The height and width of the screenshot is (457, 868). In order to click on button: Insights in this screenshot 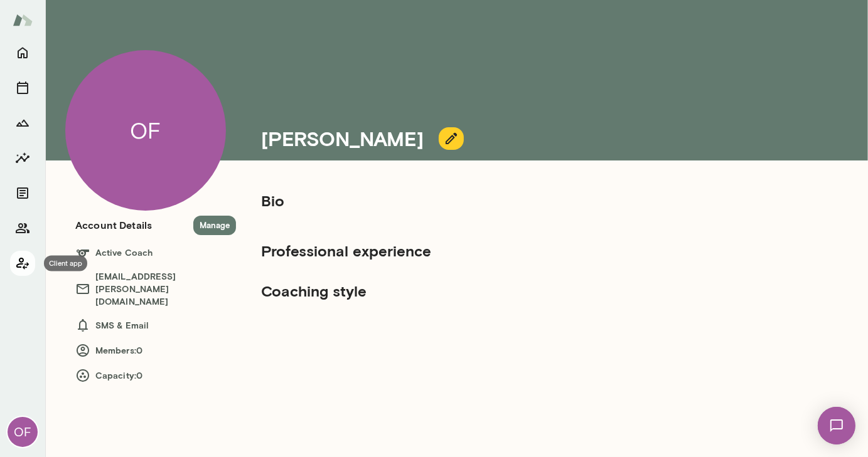, I will do `click(23, 158)`.